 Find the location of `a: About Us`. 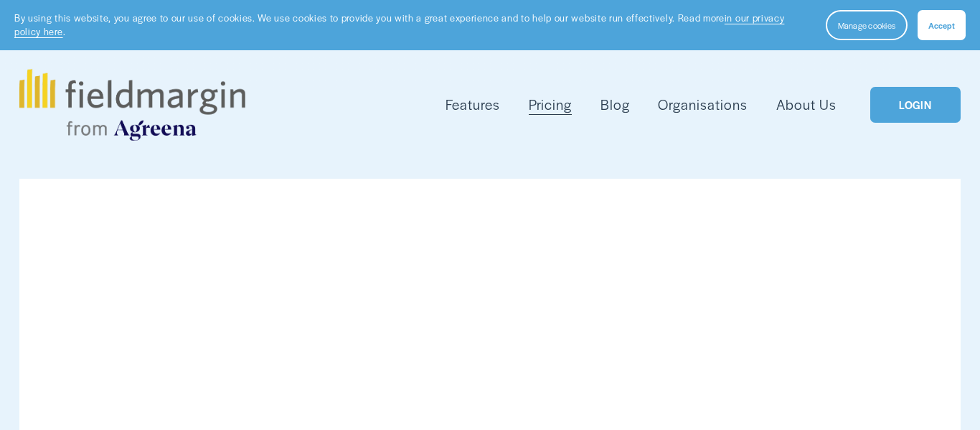

a: About Us is located at coordinates (806, 104).